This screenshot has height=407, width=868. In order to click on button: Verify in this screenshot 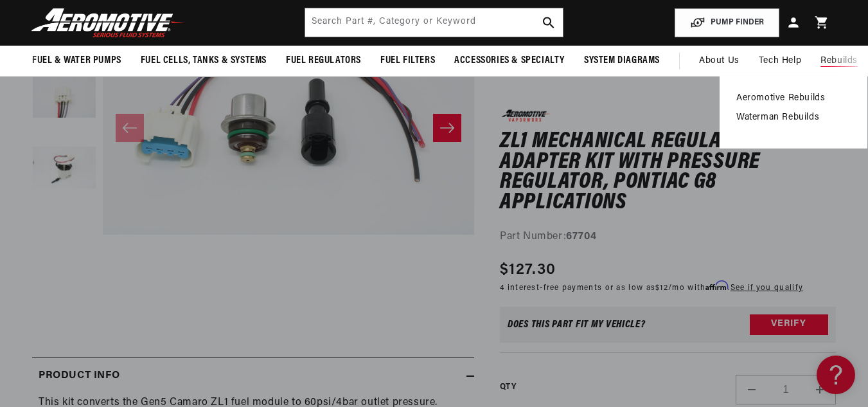, I will do `click(789, 324)`.